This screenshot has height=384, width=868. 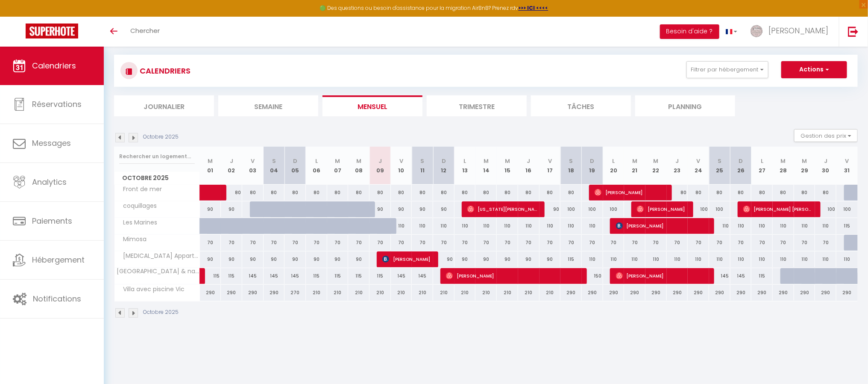 What do you see at coordinates (137, 206) in the screenshot?
I see `span: coquillages` at bounding box center [137, 206].